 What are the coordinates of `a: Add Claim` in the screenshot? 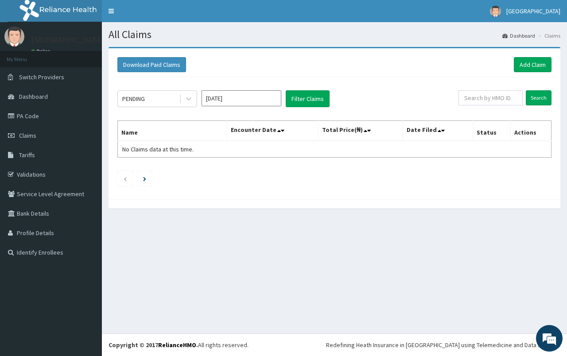 It's located at (532, 65).